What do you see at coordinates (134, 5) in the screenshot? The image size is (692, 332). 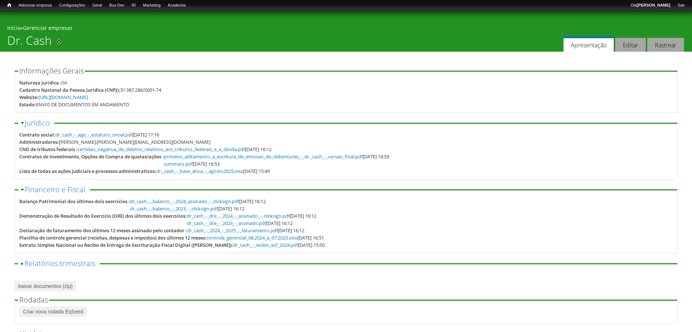 I see `a: RI` at bounding box center [134, 5].